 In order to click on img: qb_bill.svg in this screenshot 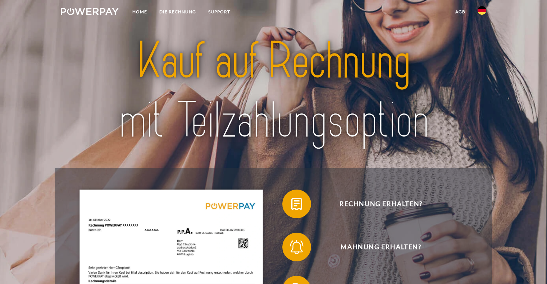, I will do `click(296, 204)`.